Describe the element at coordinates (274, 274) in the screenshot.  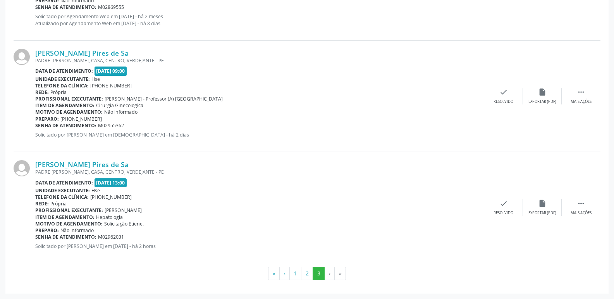
I see `button: Go to first page` at that location.